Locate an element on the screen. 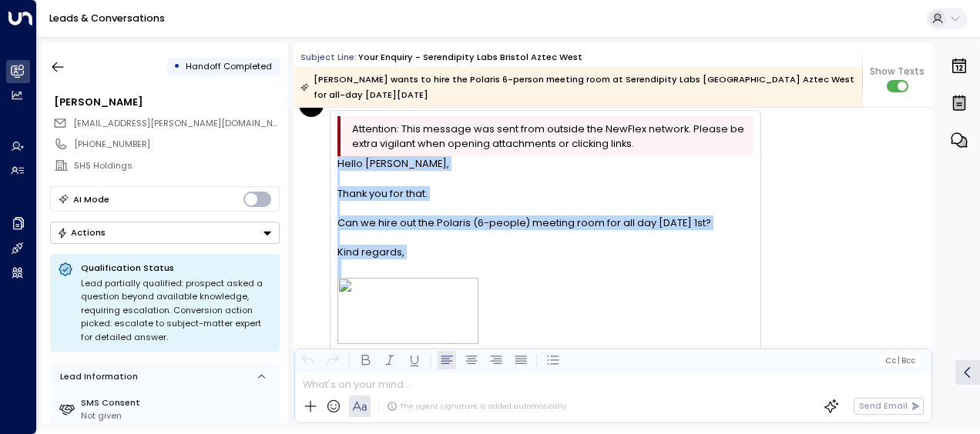 The width and height of the screenshot is (980, 434). button: Redo is located at coordinates (333, 360).